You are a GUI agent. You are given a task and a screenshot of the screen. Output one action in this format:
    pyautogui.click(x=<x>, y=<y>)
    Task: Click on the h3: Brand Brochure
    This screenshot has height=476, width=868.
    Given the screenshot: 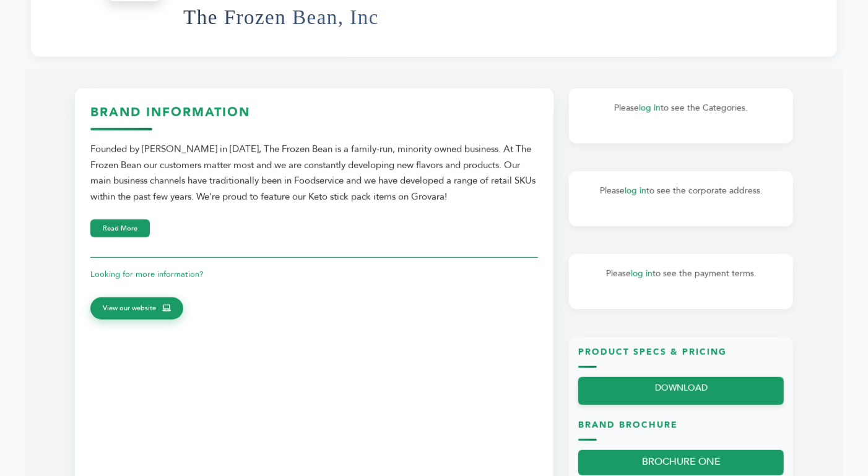 What is the action you would take?
    pyautogui.click(x=681, y=430)
    